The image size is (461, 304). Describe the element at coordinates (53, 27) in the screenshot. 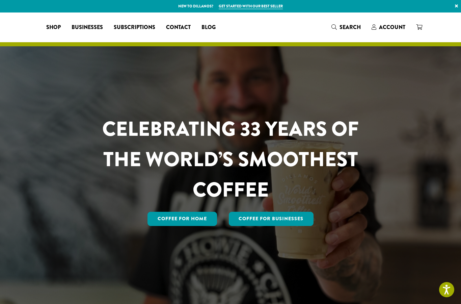

I see `span: Shop` at that location.